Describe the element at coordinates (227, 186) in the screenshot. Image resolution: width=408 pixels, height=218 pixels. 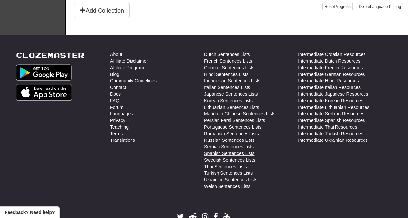
I see `a: Welsh Sentences Lists` at that location.